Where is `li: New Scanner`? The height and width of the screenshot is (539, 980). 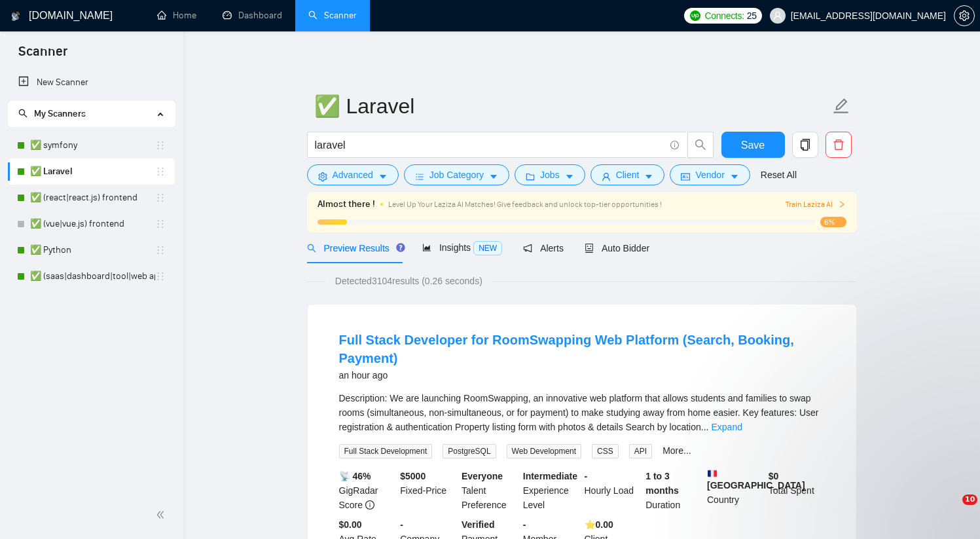
li: New Scanner is located at coordinates (91, 83).